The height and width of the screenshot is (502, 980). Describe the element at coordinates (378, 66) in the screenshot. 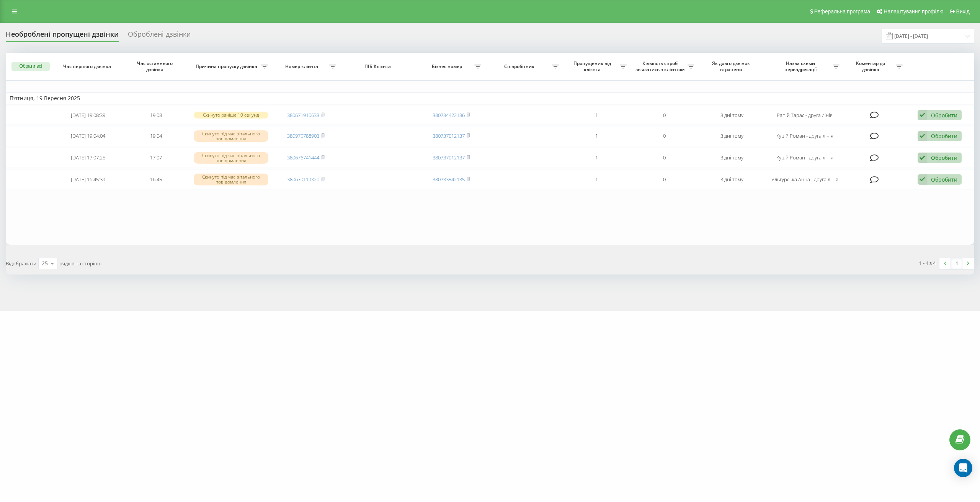

I see `span: ПІБ Клієнта` at that location.